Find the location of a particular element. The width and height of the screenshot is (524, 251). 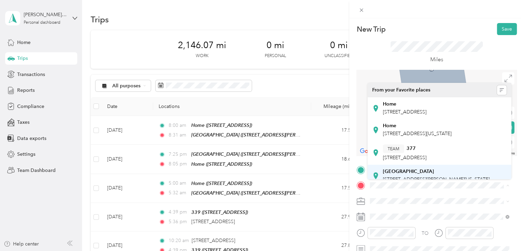

img: Google is located at coordinates (370, 151).